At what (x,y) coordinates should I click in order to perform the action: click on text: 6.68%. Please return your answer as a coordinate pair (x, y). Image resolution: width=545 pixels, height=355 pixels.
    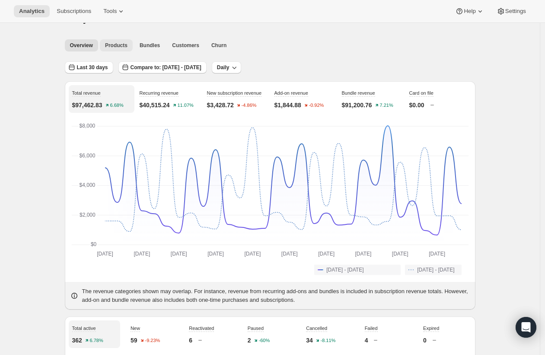
    Looking at the image, I should click on (116, 105).